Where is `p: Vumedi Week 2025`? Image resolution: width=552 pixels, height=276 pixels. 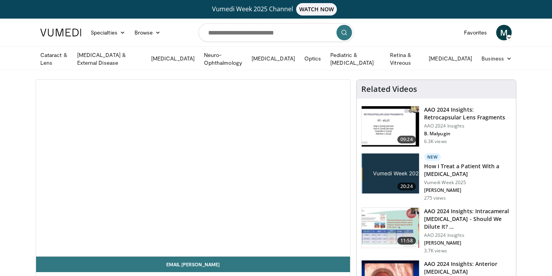
p: Vumedi Week 2025 is located at coordinates (468, 183).